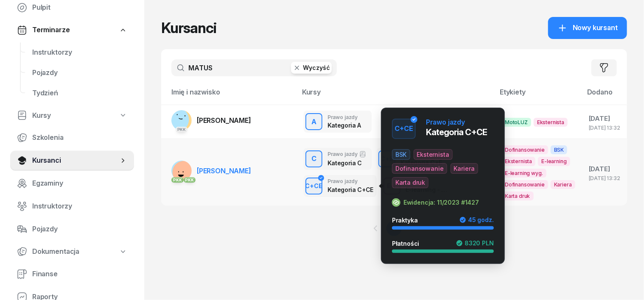  What do you see at coordinates (56, 252) in the screenshot?
I see `span: Dokumentacja` at bounding box center [56, 252].